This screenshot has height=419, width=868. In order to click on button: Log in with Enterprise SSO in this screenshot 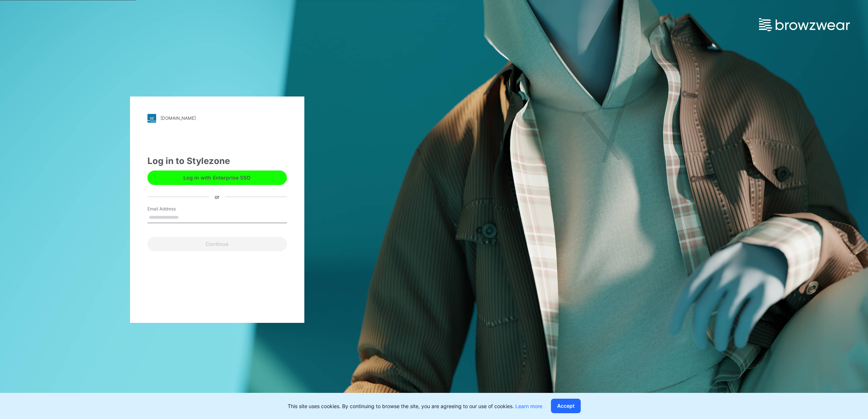, I will do `click(217, 178)`.